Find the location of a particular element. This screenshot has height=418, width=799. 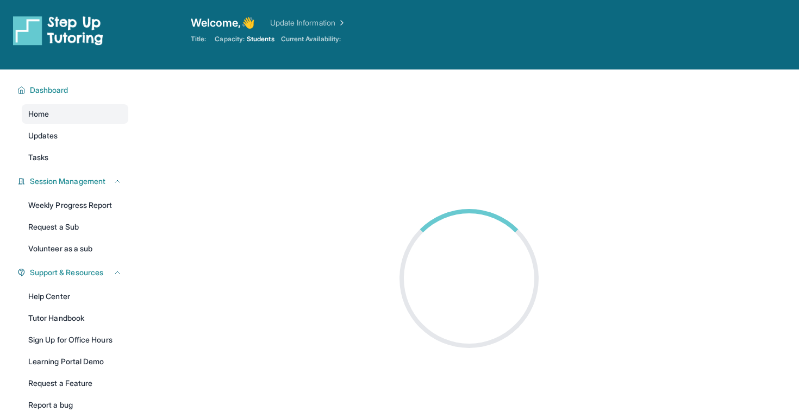

a: Sign Up for Office Hours is located at coordinates (75, 340).